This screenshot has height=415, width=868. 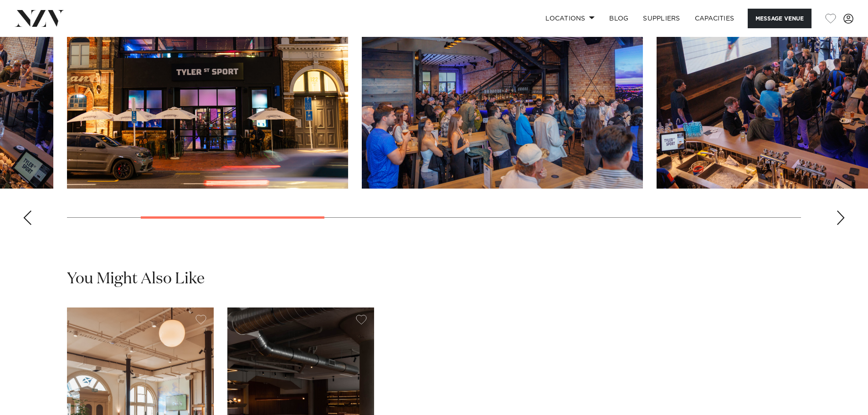 I want to click on a: BLOG, so click(x=619, y=18).